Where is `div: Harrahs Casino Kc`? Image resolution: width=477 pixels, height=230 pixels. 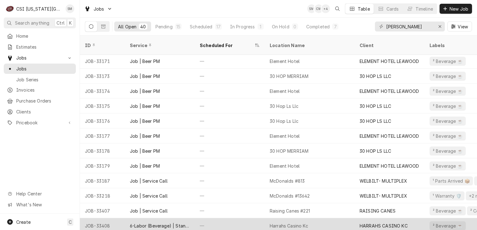
div: Harrahs Casino Kc is located at coordinates (289, 226).